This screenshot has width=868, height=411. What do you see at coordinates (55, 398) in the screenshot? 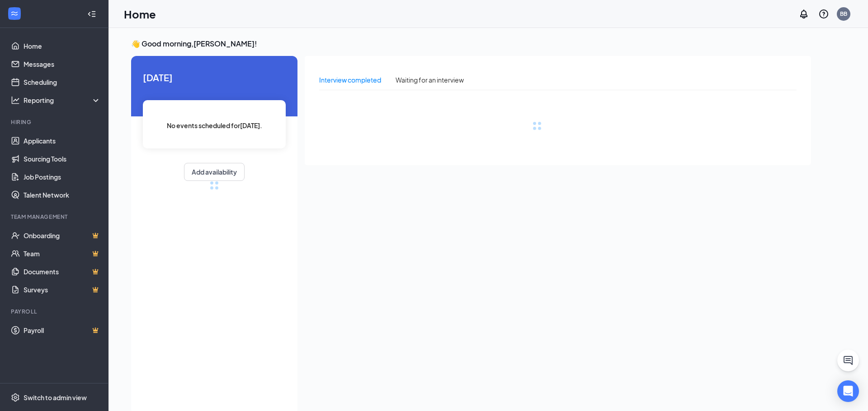
I see `div: Switch to admin view` at bounding box center [55, 398].